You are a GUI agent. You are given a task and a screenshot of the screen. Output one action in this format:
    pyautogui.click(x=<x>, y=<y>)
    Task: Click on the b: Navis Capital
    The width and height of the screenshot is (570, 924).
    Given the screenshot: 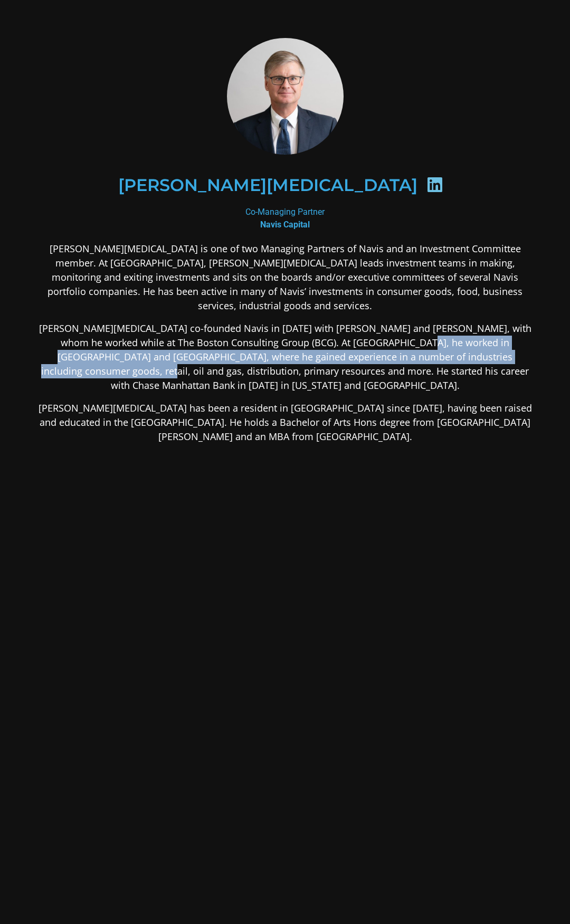 What is the action you would take?
    pyautogui.click(x=285, y=224)
    